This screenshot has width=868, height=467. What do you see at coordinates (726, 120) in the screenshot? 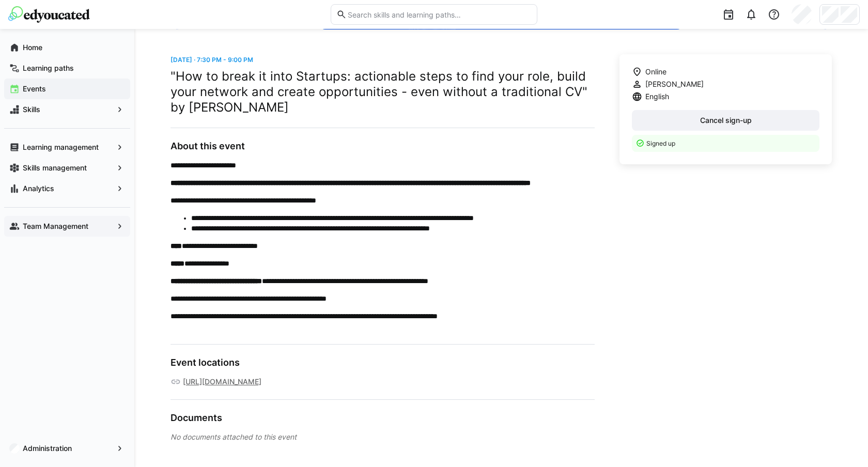
I see `span: Cancel sign-up` at bounding box center [726, 120].